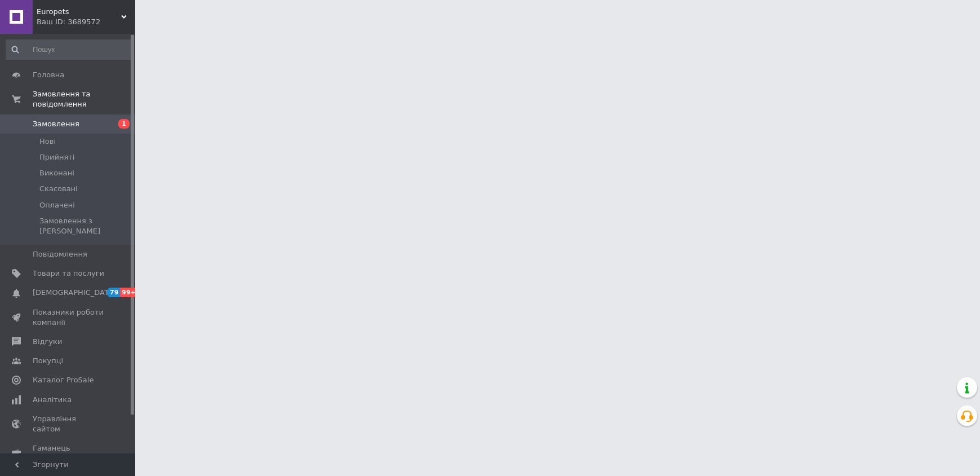  What do you see at coordinates (79, 12) in the screenshot?
I see `span: Europets` at bounding box center [79, 12].